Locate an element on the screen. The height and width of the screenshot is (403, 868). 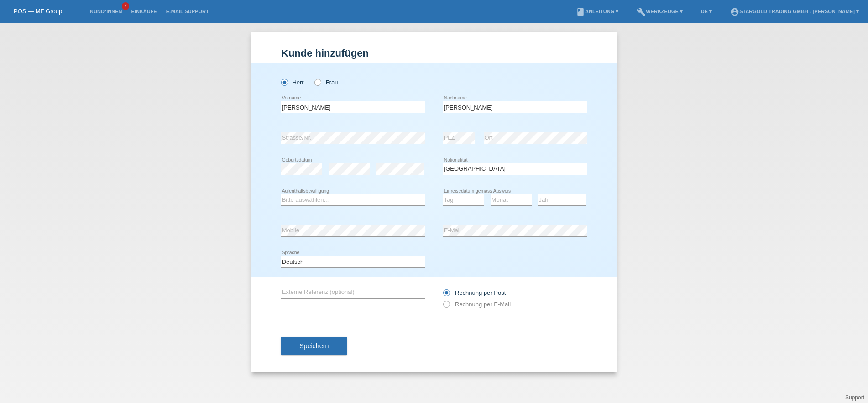
button: Speichern is located at coordinates (314, 346).